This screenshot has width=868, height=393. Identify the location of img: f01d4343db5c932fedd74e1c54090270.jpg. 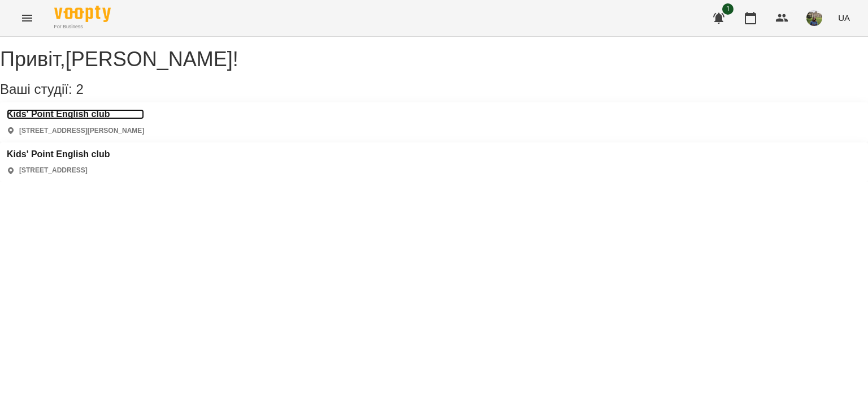
(814, 18).